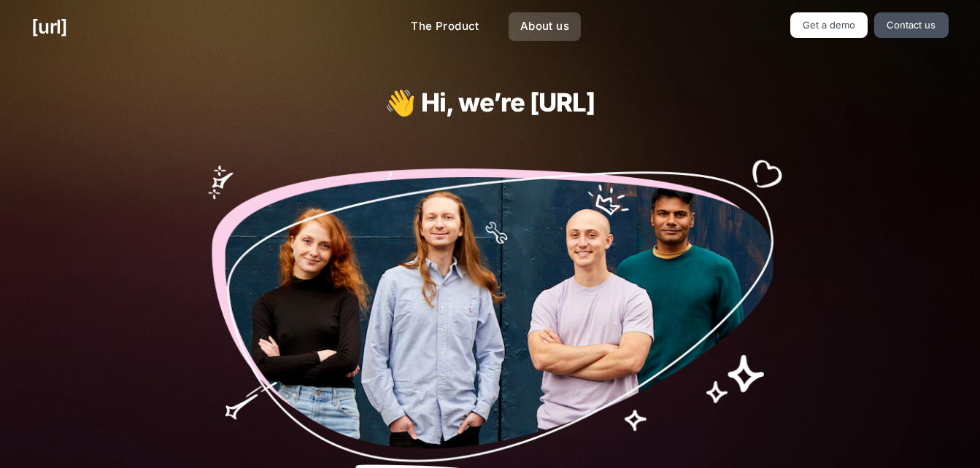 The height and width of the screenshot is (468, 980). Describe the element at coordinates (911, 25) in the screenshot. I see `a: Contact us` at that location.